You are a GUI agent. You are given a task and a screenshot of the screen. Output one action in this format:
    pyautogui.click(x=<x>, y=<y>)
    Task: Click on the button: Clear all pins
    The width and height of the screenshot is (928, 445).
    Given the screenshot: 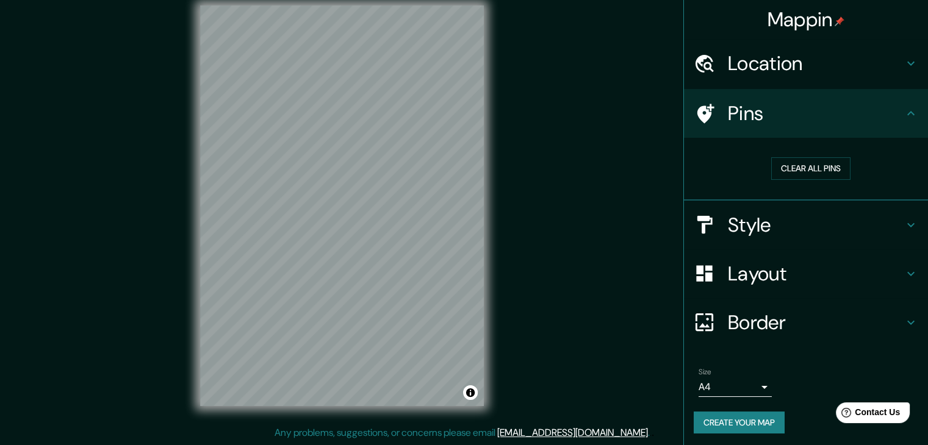 What is the action you would take?
    pyautogui.click(x=810, y=168)
    